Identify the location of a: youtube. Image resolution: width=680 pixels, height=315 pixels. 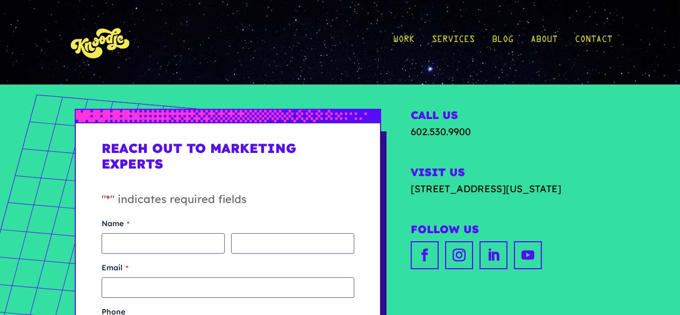
(528, 255).